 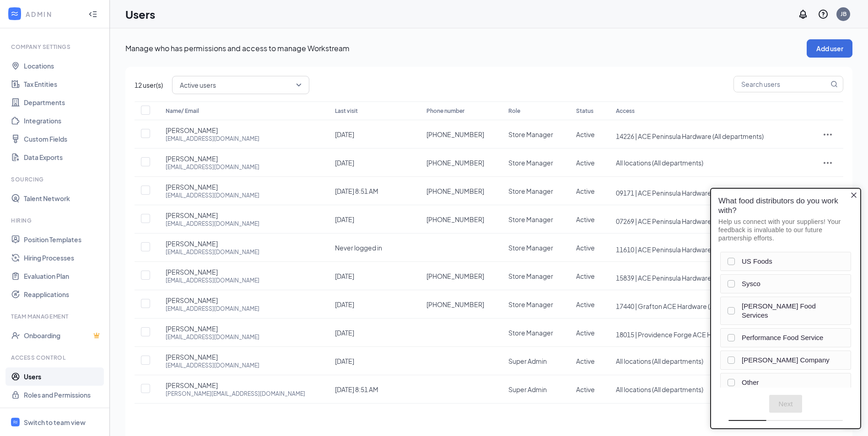 I want to click on div: Sourcing, so click(x=55, y=179).